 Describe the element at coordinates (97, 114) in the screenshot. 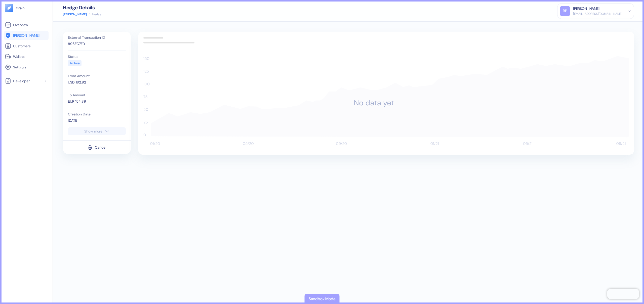

I see `div: Creation Date` at that location.